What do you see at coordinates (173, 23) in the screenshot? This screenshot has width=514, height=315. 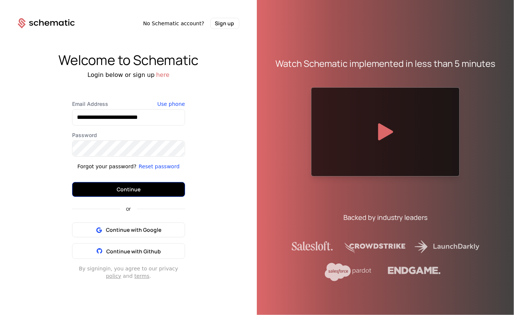 I see `span: No Schematic account?` at bounding box center [173, 23].